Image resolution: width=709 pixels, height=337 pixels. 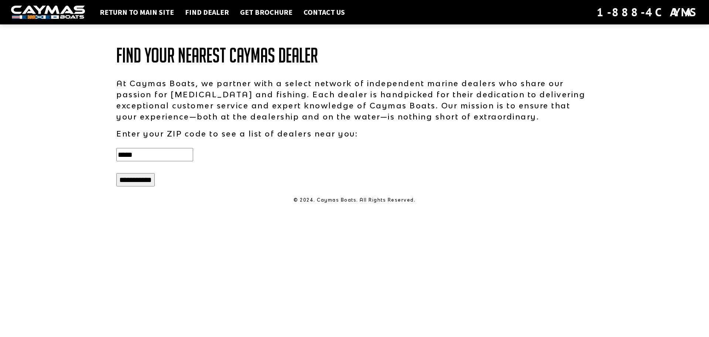 I want to click on p: At Caymas Boats, we partner with a select network of independent marine dealers who share our pas..., so click(x=355, y=100).